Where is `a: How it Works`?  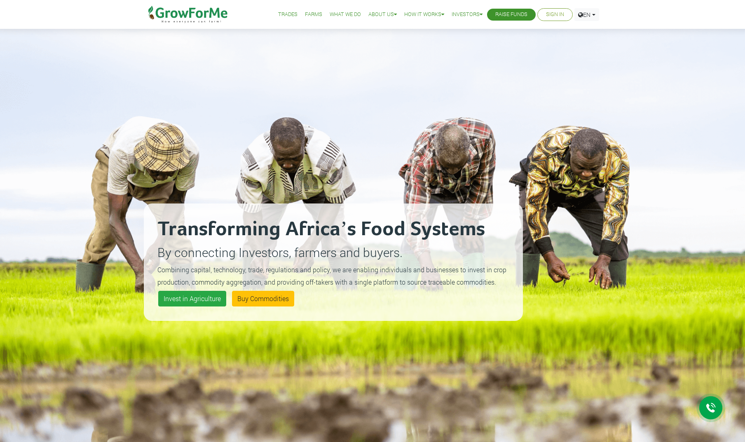 a: How it Works is located at coordinates (424, 14).